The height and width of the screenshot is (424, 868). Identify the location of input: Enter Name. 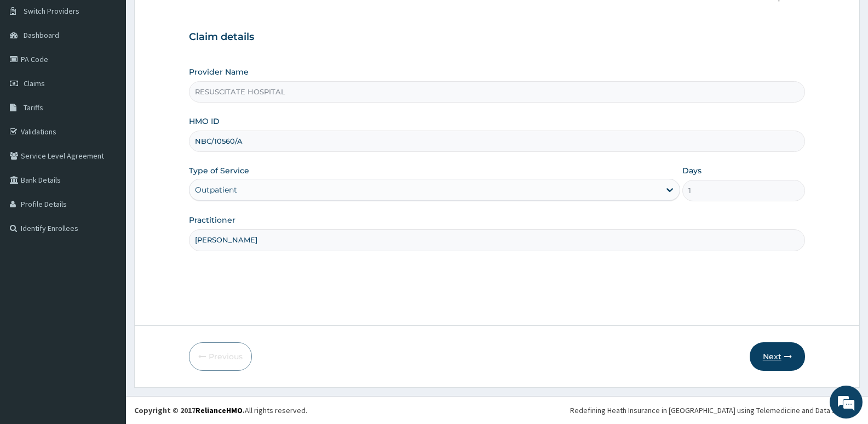
(496, 240).